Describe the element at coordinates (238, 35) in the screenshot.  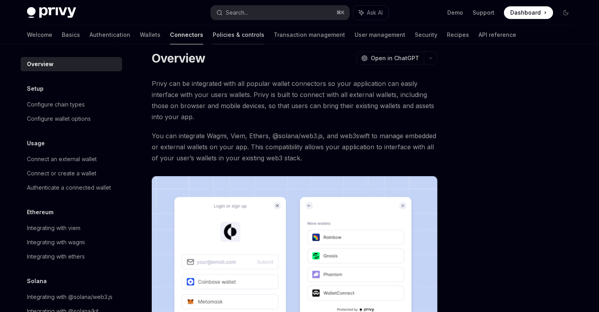
I see `a: Policies & controls` at that location.